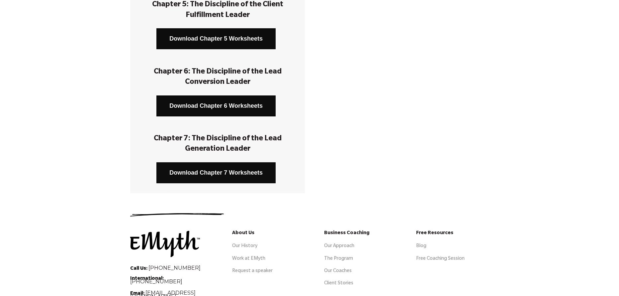 This screenshot has width=619, height=296. What do you see at coordinates (245, 246) in the screenshot?
I see `a: Our History` at bounding box center [245, 246].